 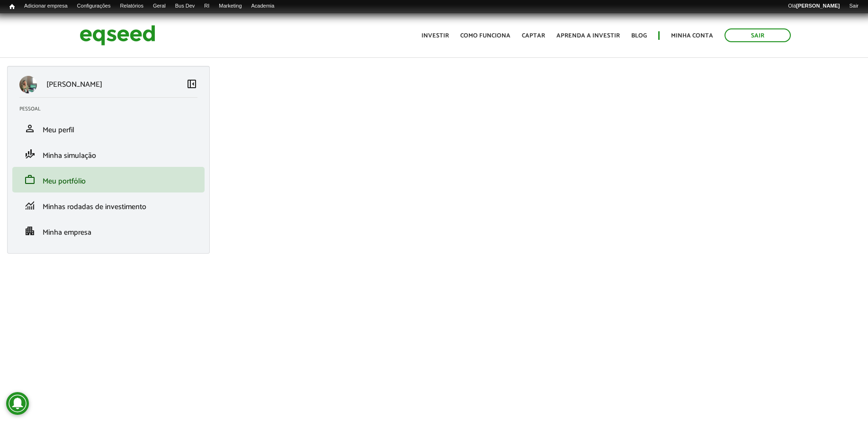 What do you see at coordinates (263, 6) in the screenshot?
I see `a: Academia` at bounding box center [263, 6].